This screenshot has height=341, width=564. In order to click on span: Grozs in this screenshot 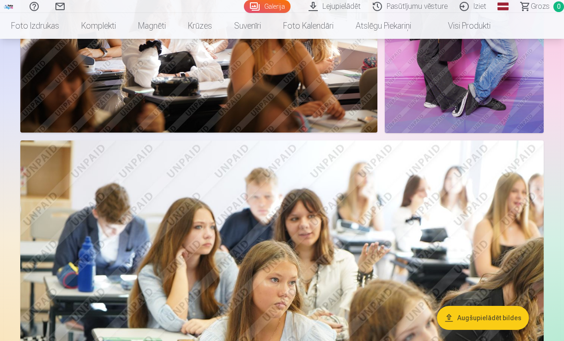, I will do `click(540, 6)`.